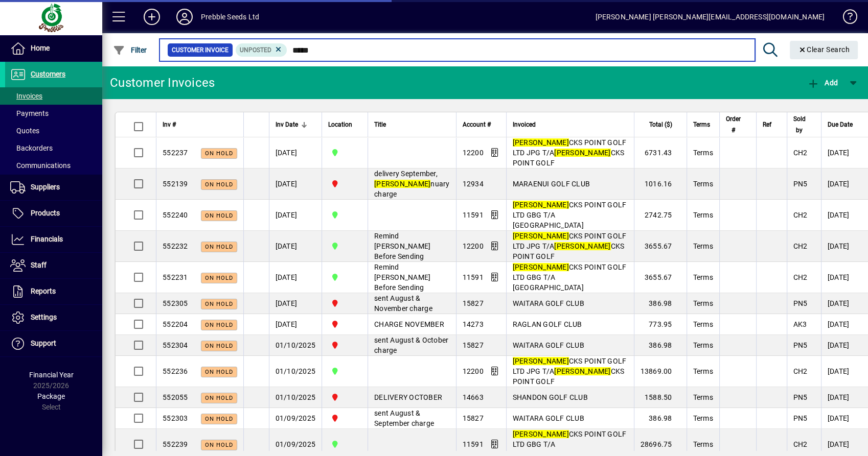 The image size is (868, 456). I want to click on span: 552237, so click(175, 153).